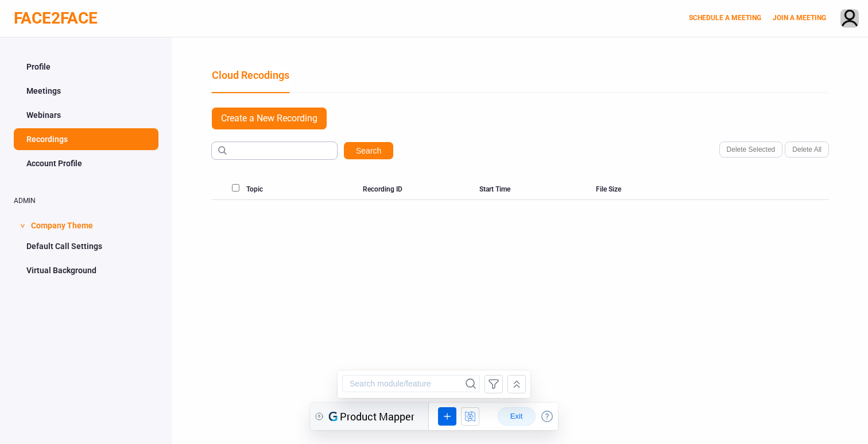 The image size is (868, 444). Describe the element at coordinates (207, 14) in the screenshot. I see `button: Exit` at that location.